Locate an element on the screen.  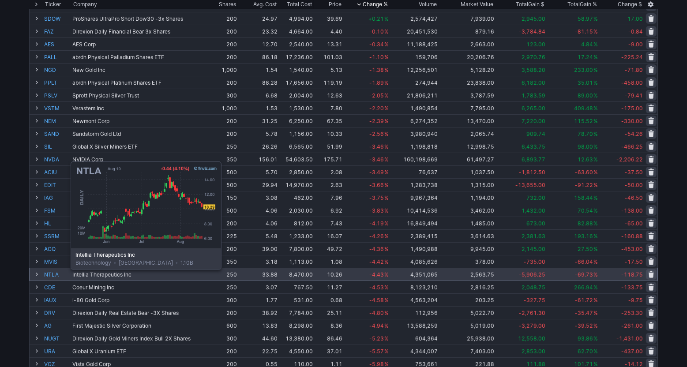
a: IAUX is located at coordinates (57, 300).